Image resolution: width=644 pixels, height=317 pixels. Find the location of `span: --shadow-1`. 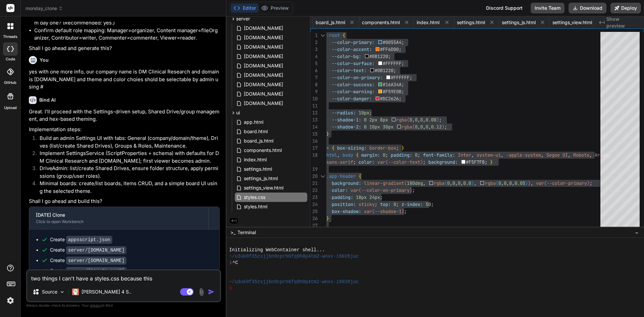

span: --shadow-1 is located at coordinates (388, 211).